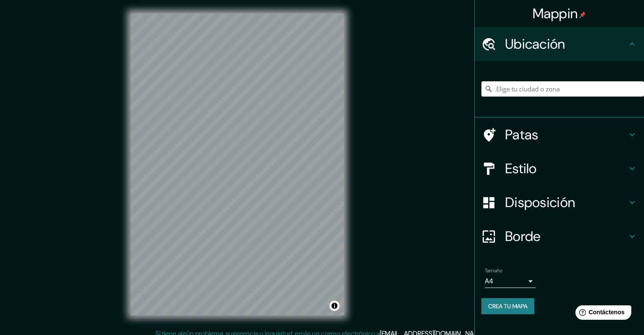  What do you see at coordinates (559, 236) in the screenshot?
I see `div: Borde` at bounding box center [559, 236].